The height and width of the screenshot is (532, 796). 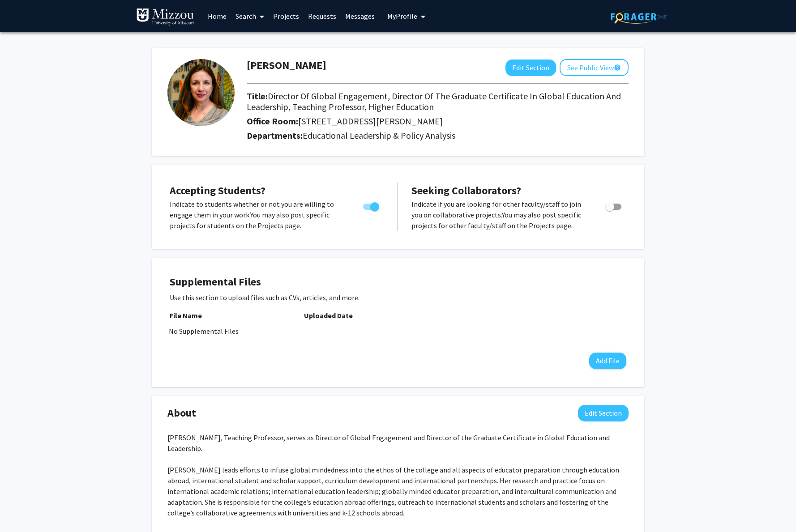 What do you see at coordinates (398, 298) in the screenshot?
I see `p: Use this section to upload files such as CVs, articles, and more.` at bounding box center [398, 298].